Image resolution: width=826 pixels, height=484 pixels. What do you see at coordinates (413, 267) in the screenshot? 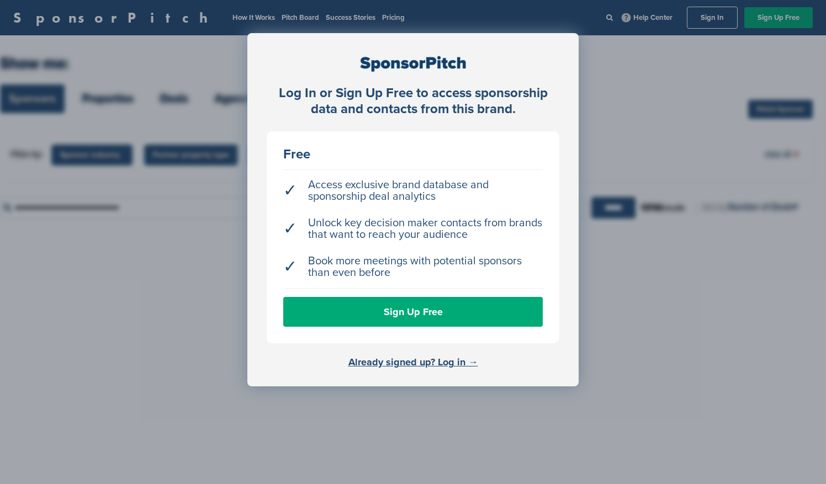
I see `li: Book more meetings with potential sponsors than even before` at bounding box center [413, 267].